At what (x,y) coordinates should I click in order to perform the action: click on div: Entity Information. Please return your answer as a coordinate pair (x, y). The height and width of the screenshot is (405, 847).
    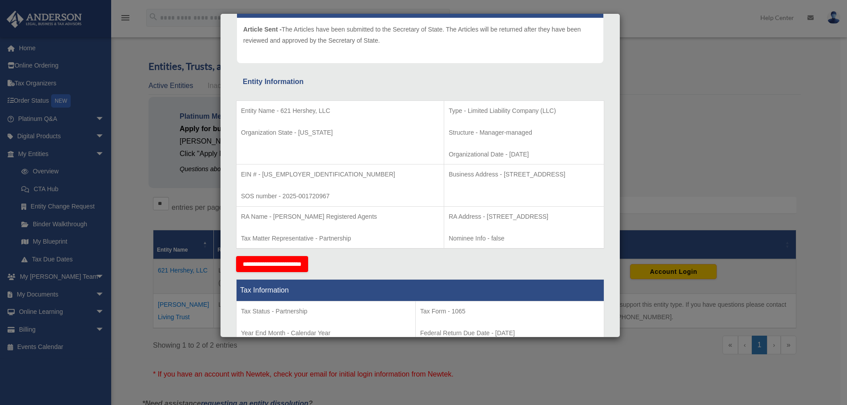
    Looking at the image, I should click on (420, 82).